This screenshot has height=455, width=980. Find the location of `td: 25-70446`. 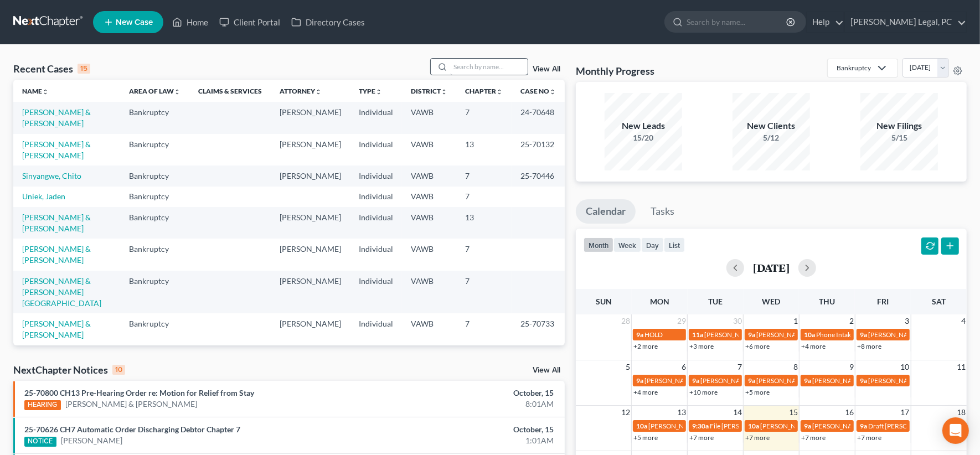

td: 25-70446 is located at coordinates (538, 176).